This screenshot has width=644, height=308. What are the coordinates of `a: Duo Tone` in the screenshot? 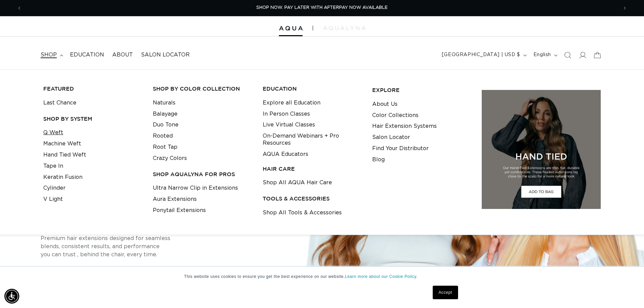 It's located at (166, 125).